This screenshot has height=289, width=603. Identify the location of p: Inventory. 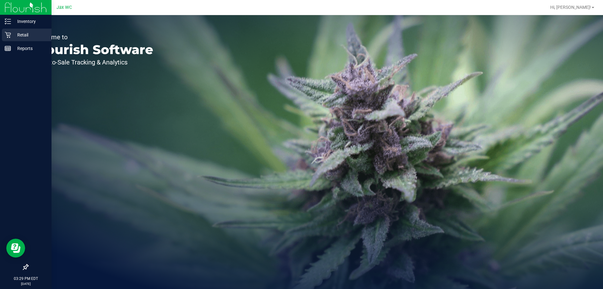
(30, 21).